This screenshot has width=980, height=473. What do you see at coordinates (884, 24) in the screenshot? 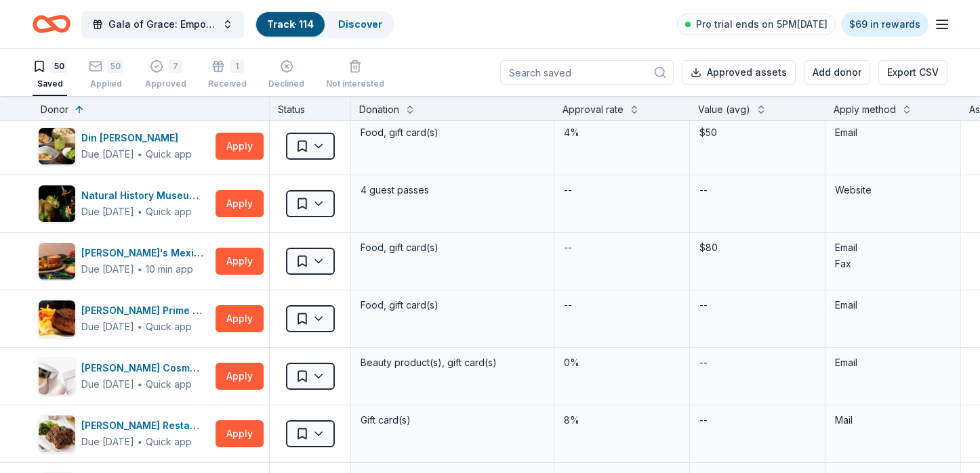
I see `a: $69 in rewards` at bounding box center [884, 24].